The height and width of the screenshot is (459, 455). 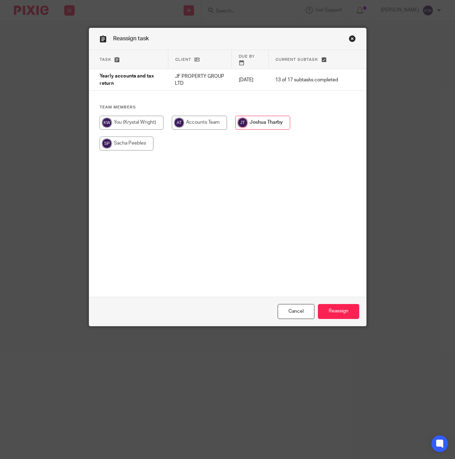 I want to click on p: JF PROPERTY GROUP LTD, so click(x=200, y=80).